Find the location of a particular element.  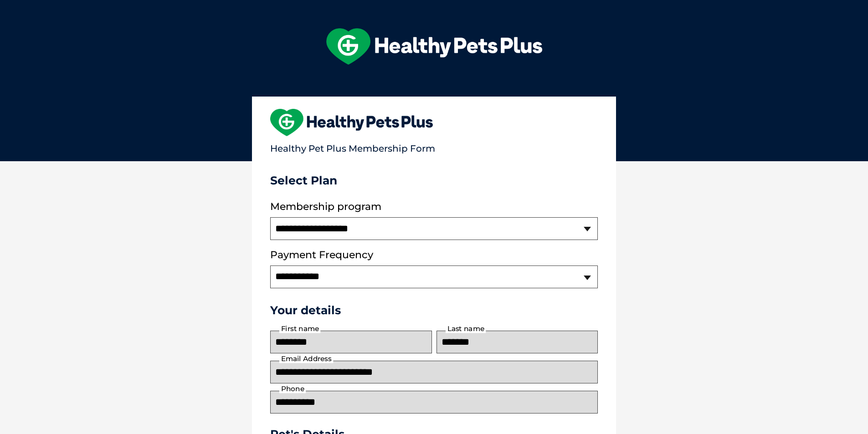

h3: Your details is located at coordinates (434, 310).